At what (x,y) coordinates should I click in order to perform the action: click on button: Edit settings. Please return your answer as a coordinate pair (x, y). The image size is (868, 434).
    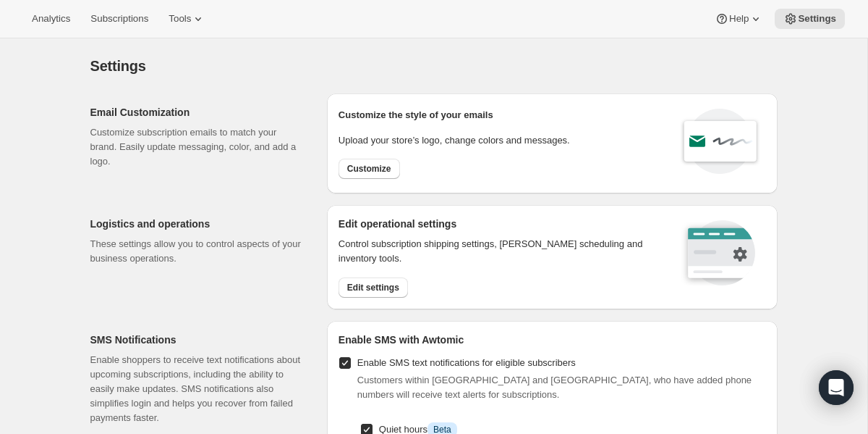
    Looking at the image, I should click on (373, 288).